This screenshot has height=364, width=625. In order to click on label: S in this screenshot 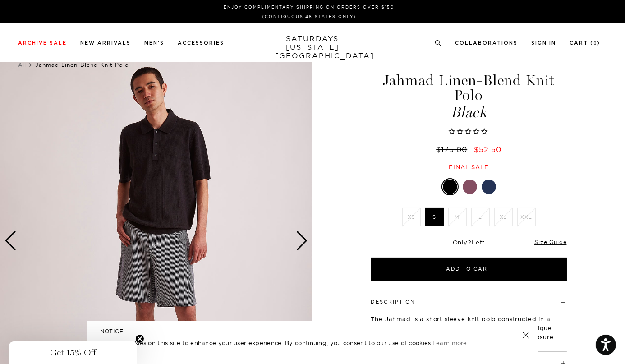, I will do `click(434, 217)`.